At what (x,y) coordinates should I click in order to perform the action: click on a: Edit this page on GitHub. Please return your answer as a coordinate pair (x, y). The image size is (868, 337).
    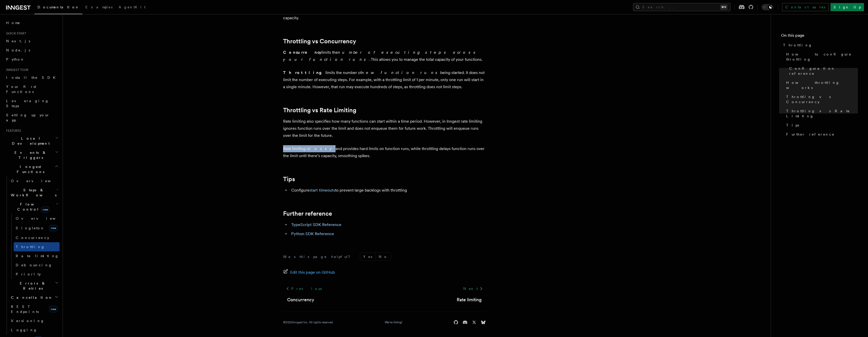
    Looking at the image, I should click on (309, 273).